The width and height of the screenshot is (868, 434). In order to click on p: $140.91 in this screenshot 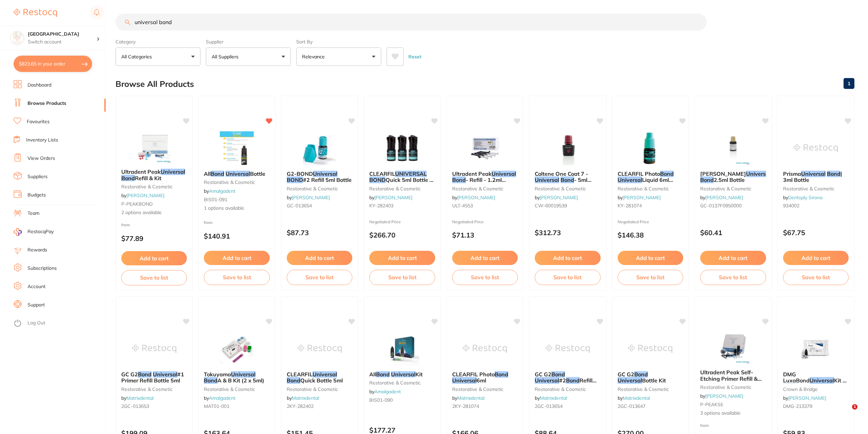, I will do `click(237, 236)`.